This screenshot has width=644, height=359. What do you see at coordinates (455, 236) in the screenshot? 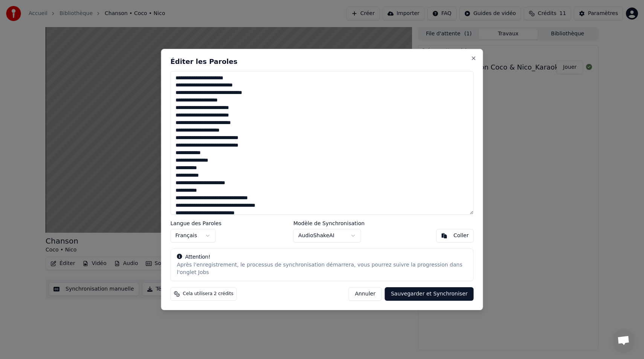
I see `button: Coller` at bounding box center [455, 236].